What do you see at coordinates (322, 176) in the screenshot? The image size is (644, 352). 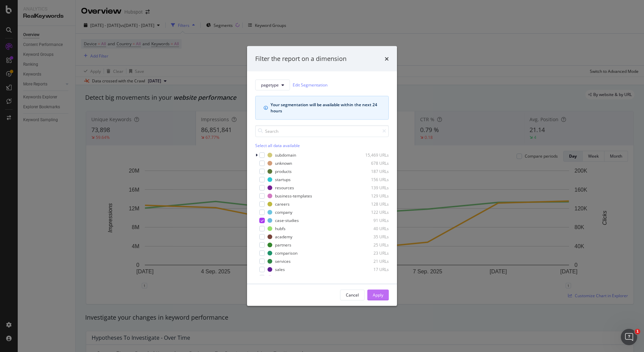 I see `div: modal` at bounding box center [322, 176].